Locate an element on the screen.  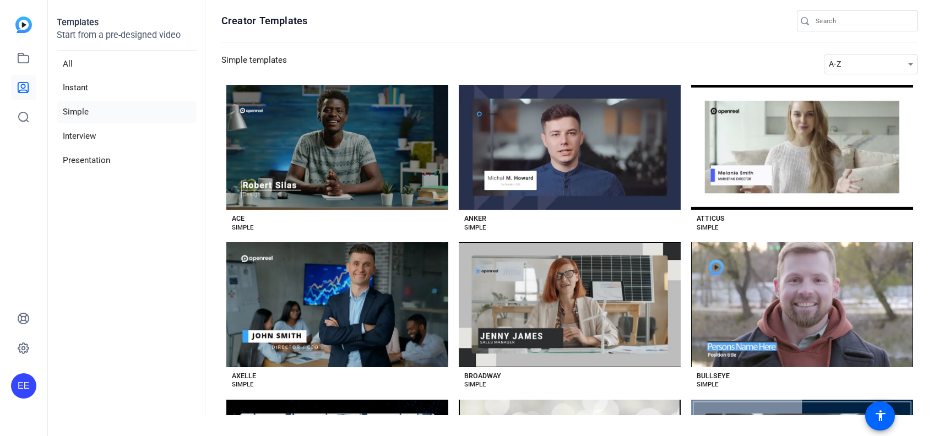
div: AXELLE is located at coordinates (244, 376).